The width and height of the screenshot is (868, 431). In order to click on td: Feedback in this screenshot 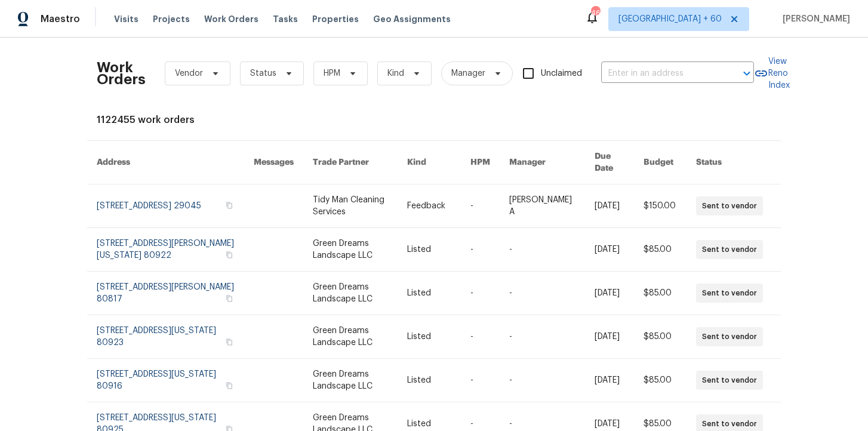, I will do `click(430, 206)`.